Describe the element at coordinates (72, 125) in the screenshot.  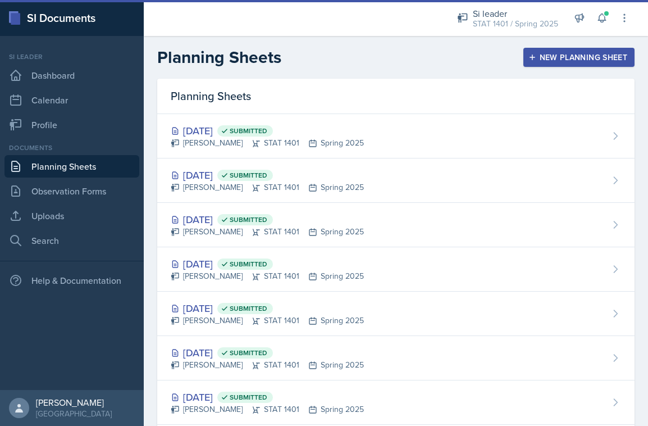
I see `a: Profile` at that location.